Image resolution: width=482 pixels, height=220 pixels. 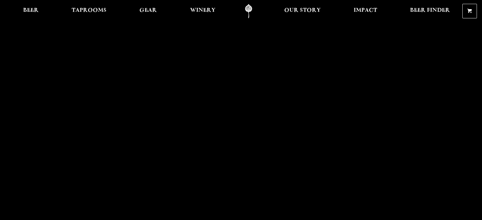 I want to click on a: Taprooms, so click(x=89, y=11).